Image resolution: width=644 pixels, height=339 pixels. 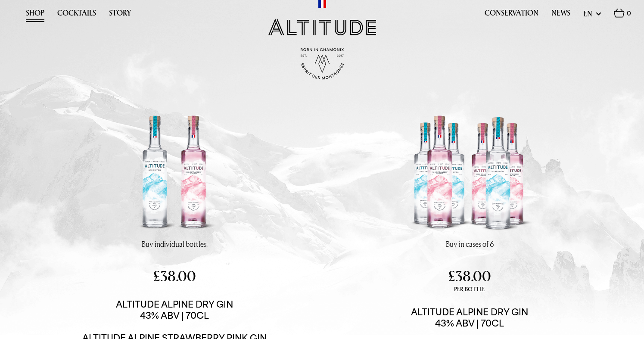 What do you see at coordinates (619, 13) in the screenshot?
I see `img: Basket` at bounding box center [619, 13].